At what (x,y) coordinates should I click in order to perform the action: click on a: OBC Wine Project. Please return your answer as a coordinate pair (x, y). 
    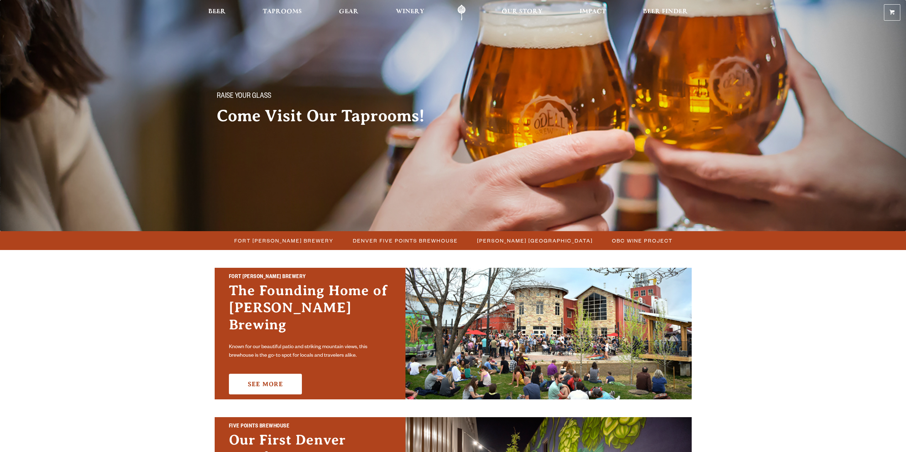
    Looking at the image, I should click on (642, 241).